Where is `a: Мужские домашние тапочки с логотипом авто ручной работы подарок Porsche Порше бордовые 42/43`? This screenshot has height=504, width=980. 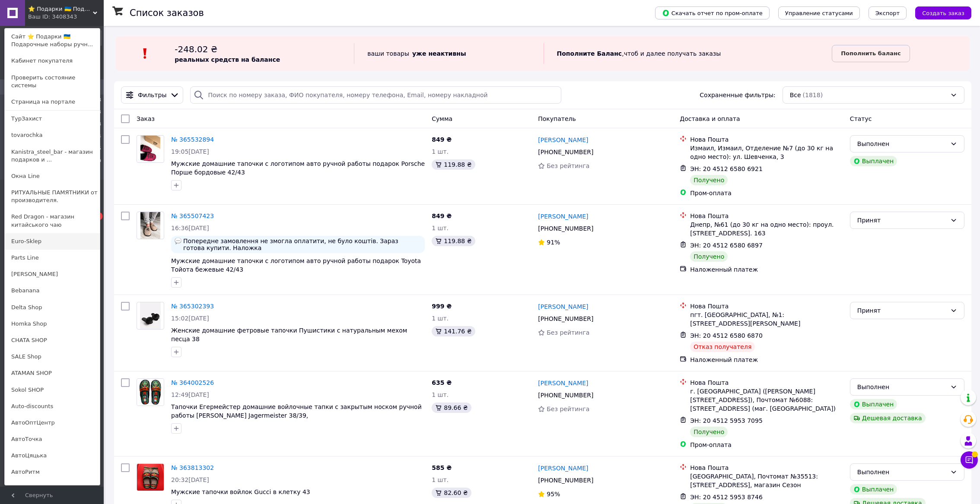
a: Мужские домашние тапочки с логотипом авто ручной работы подарок Porsche Порше бордовые 42/43 is located at coordinates (298, 168).